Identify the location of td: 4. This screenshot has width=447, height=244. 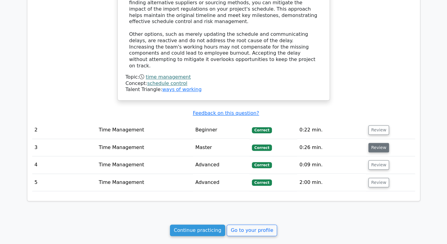
(64, 165).